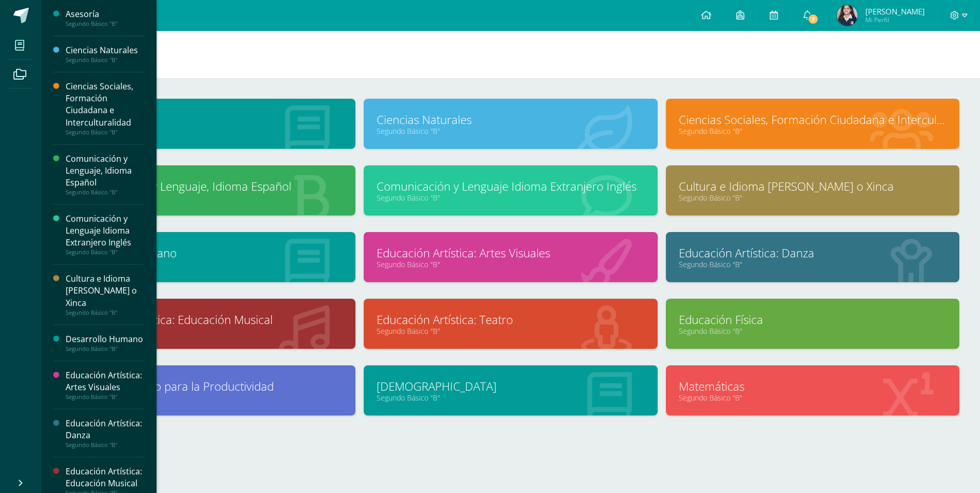 The height and width of the screenshot is (493, 980). I want to click on div: Educación Artística: Educación Musical, so click(105, 477).